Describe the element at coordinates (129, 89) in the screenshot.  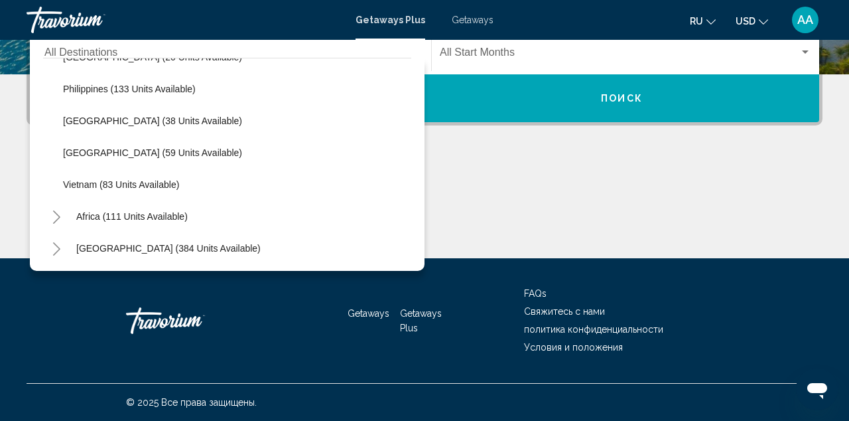
I see `span: Philippines (133 units available)` at that location.